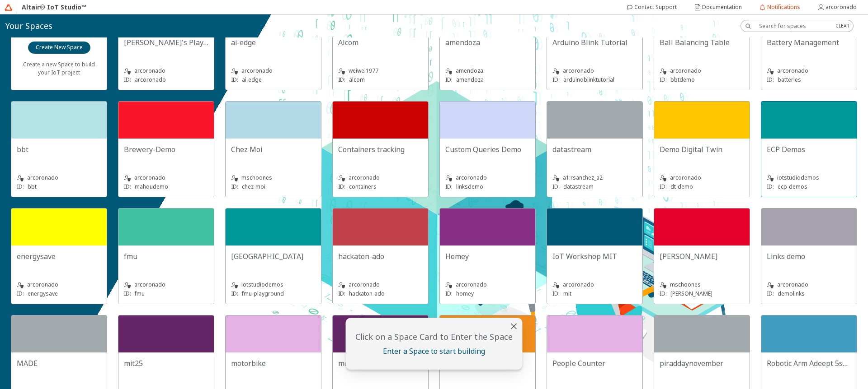  I want to click on p: bbtdemo, so click(683, 80).